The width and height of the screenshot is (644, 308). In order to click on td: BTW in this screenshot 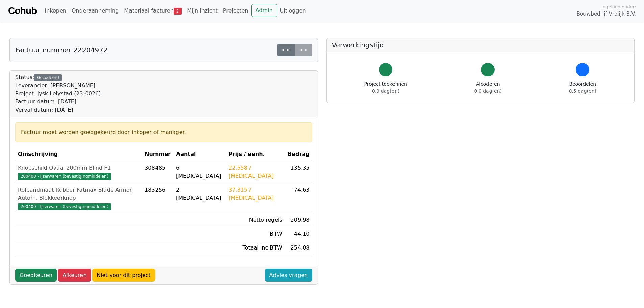, I will do `click(255, 234)`.